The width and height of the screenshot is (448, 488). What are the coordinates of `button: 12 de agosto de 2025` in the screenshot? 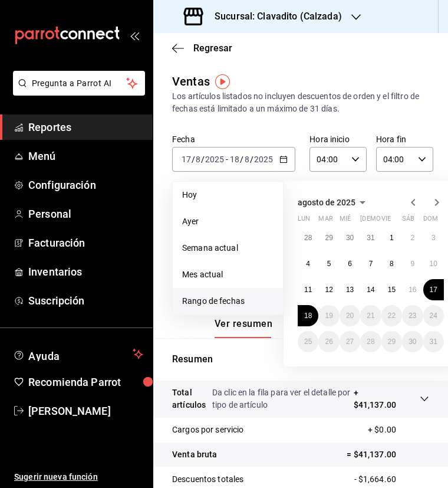 It's located at (328, 289).